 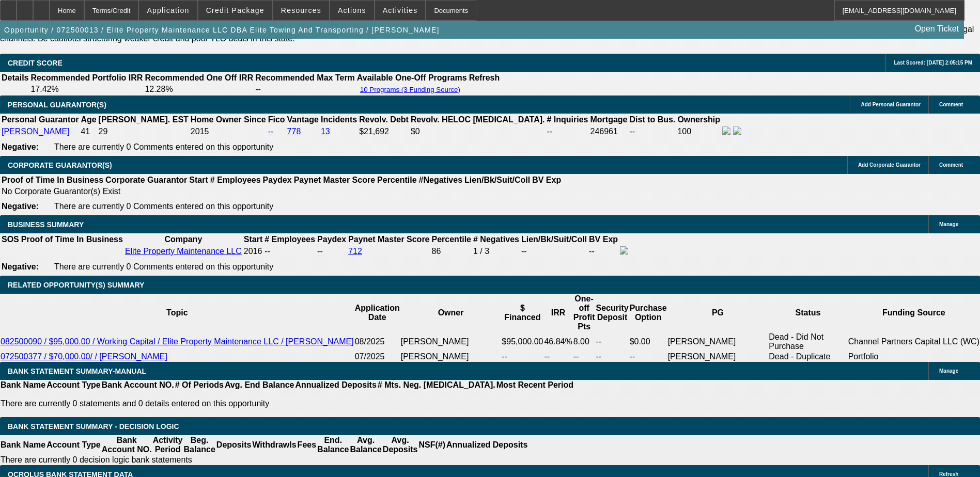 I want to click on th: Application Date, so click(x=377, y=313).